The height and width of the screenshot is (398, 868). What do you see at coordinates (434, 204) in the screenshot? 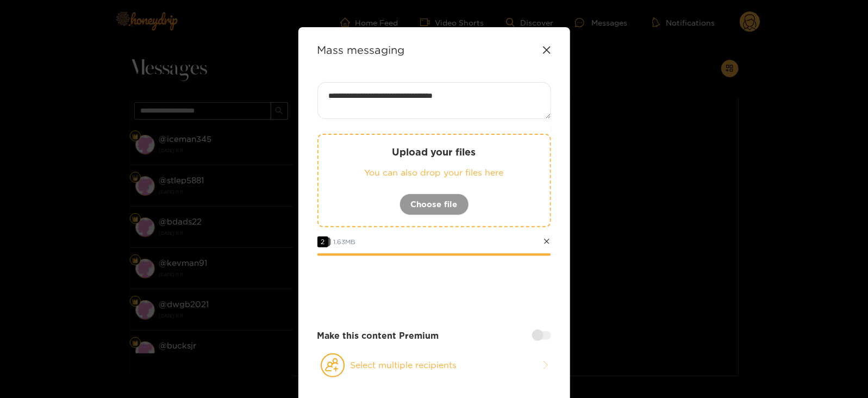
I see `button: Choose file` at bounding box center [434, 204].